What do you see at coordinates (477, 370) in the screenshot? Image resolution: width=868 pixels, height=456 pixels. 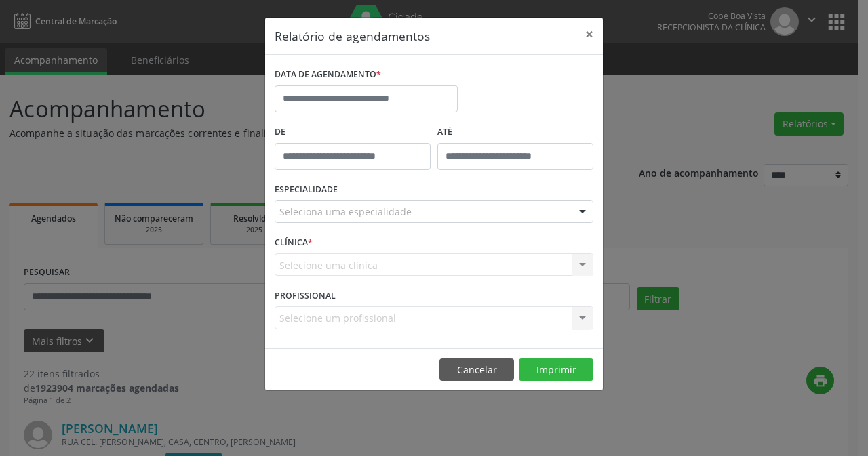 I see `button: Cancelar` at bounding box center [477, 370].